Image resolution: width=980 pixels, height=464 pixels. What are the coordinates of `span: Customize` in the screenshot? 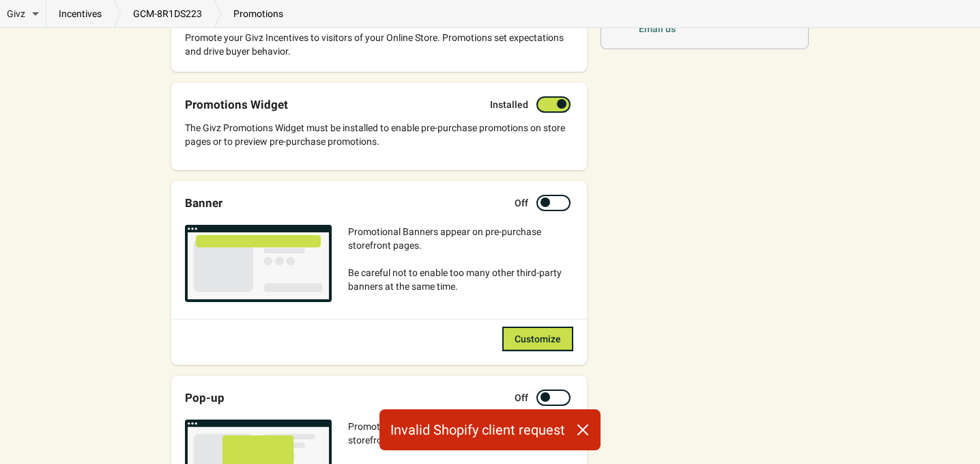 It's located at (538, 339).